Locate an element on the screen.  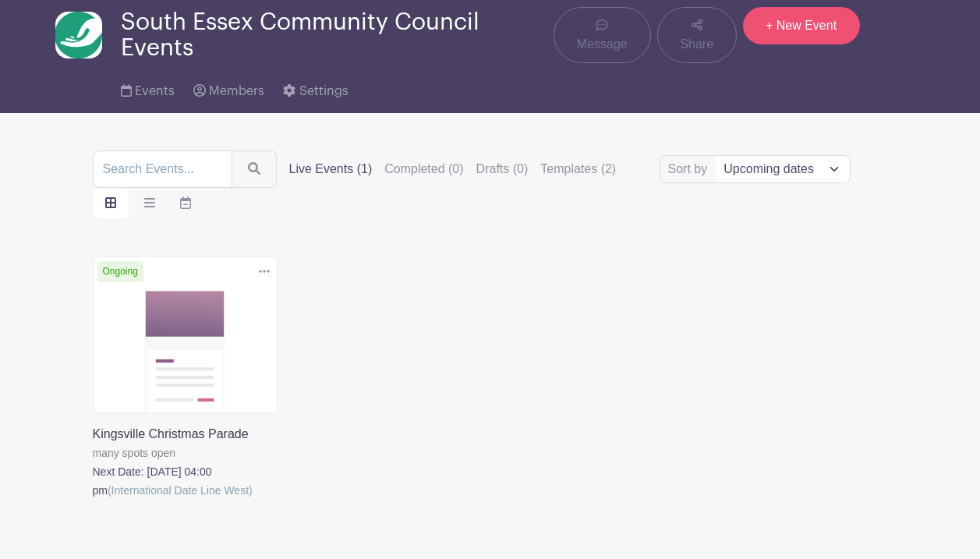
label: Templates (2) is located at coordinates (577, 169).